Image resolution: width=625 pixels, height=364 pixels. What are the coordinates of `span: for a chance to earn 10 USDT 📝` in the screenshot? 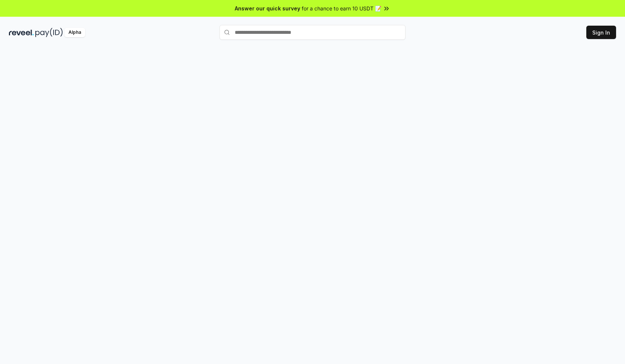 It's located at (342, 8).